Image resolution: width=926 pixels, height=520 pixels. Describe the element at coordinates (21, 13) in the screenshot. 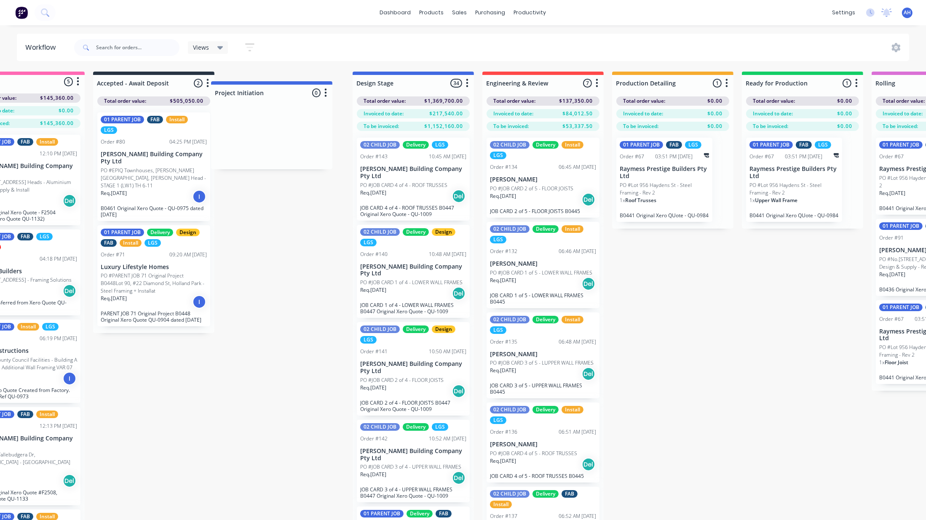

I see `img: Factory` at that location.